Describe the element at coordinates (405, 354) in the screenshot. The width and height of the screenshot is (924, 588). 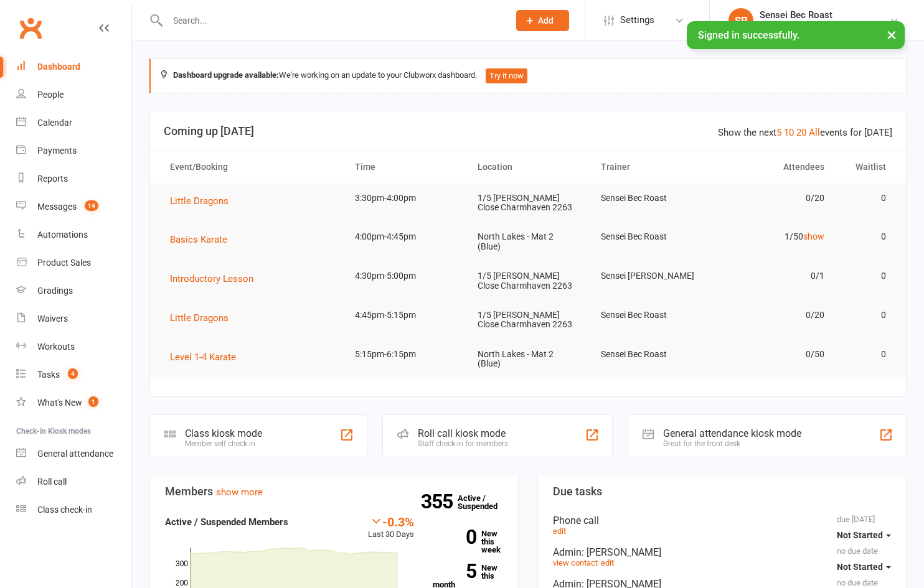
I see `td: 5:15pm-6:15pm` at that location.